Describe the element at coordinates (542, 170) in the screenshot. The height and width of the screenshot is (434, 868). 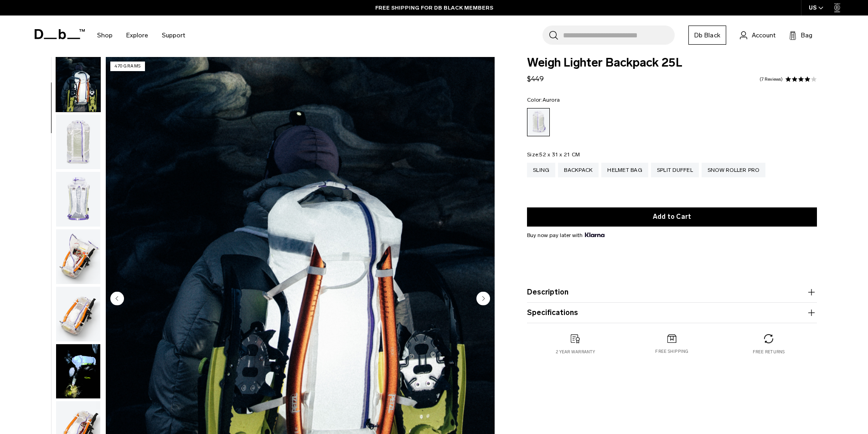
I see `a: Sling` at that location.